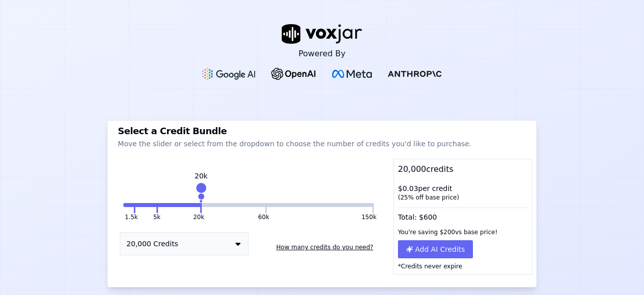  Describe the element at coordinates (463, 215) in the screenshot. I see `div: Total: $ 600` at that location.